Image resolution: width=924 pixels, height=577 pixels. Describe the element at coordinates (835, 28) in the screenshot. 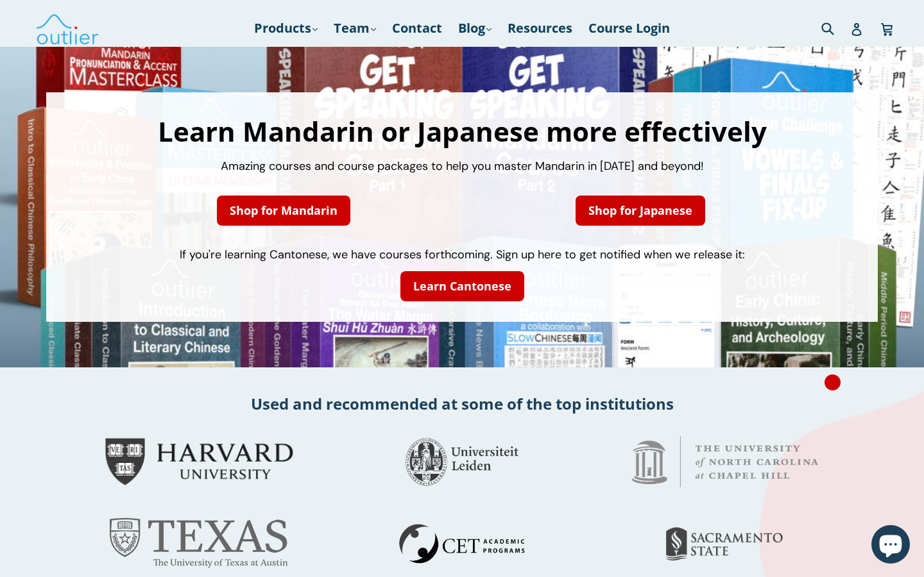

I see `input: Search` at that location.